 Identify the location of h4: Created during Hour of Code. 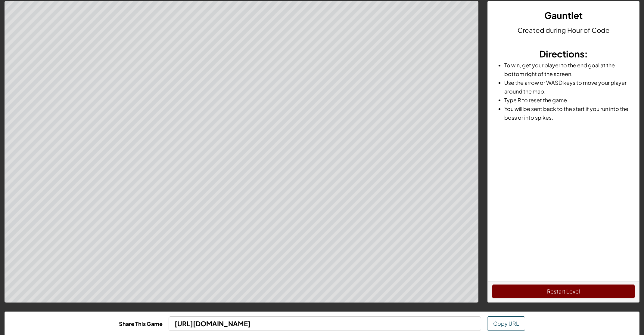
(563, 30).